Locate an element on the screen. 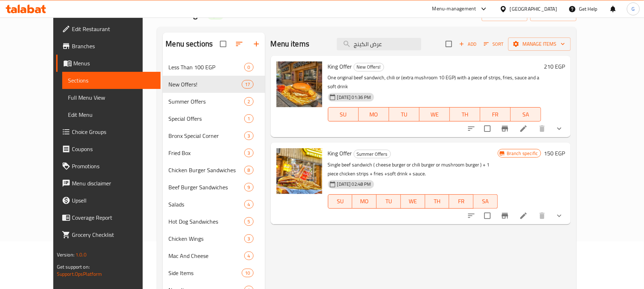 This screenshot has height=289, width=644. svg: Show Choices is located at coordinates (559, 129).